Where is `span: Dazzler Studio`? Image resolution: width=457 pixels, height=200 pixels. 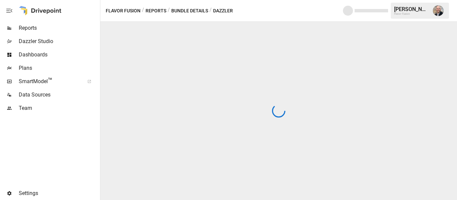
span: Dazzler Studio is located at coordinates (59, 41).